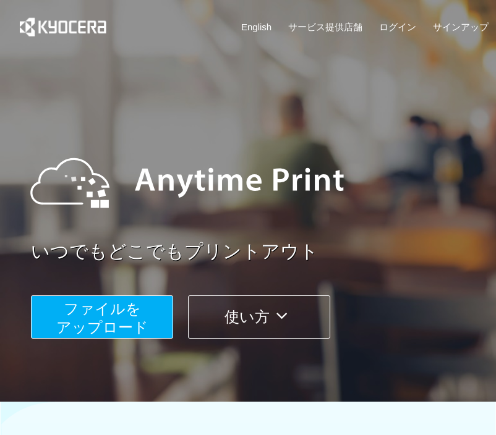 The image size is (496, 435). Describe the element at coordinates (398, 27) in the screenshot. I see `a: ログイン` at that location.